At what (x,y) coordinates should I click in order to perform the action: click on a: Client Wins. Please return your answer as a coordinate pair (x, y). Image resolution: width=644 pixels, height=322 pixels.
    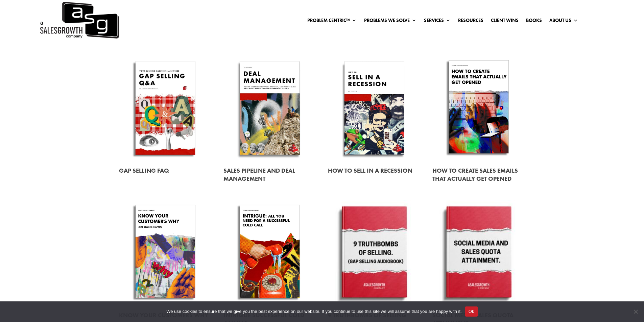
    Looking at the image, I should click on (504, 22).